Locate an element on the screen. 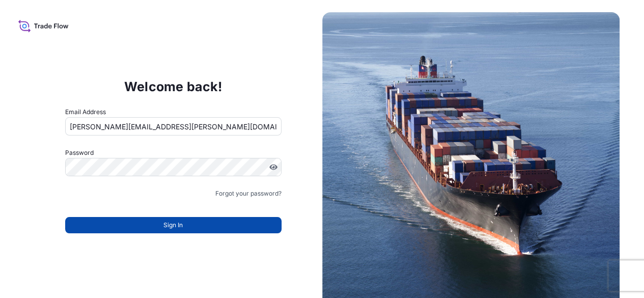  label: Password is located at coordinates (173, 153).